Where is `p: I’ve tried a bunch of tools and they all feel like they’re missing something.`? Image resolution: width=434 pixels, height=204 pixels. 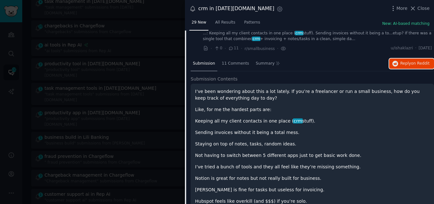
p: I’ve tried a bunch of tools and they all feel like they’re missing something. is located at coordinates (312, 167).